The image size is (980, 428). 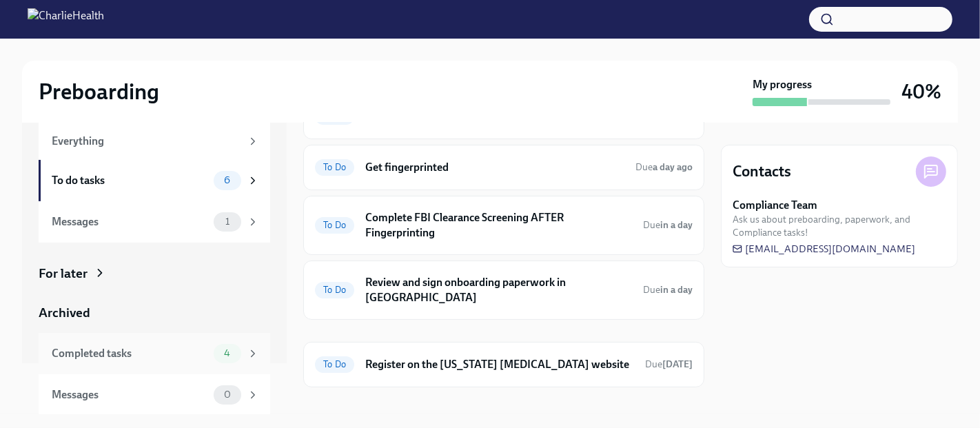 I want to click on h6: Get fingerprinted, so click(x=495, y=167).